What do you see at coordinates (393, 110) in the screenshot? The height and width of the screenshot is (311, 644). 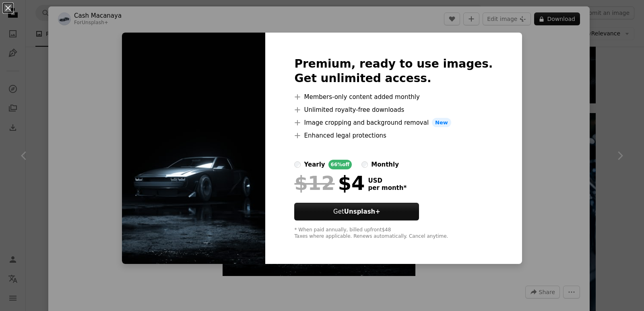 I see `li: Unlimited royalty-free downloads` at bounding box center [393, 110].